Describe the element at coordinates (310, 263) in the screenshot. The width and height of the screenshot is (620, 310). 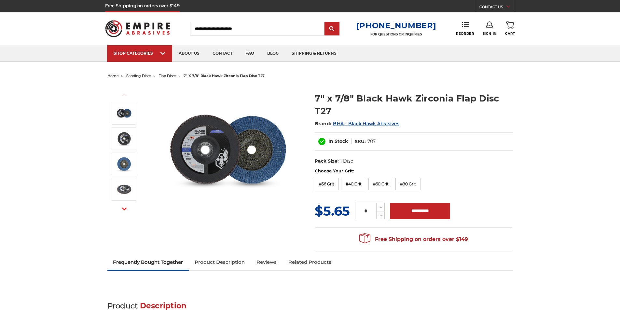
I see `a: Related Products` at that location.